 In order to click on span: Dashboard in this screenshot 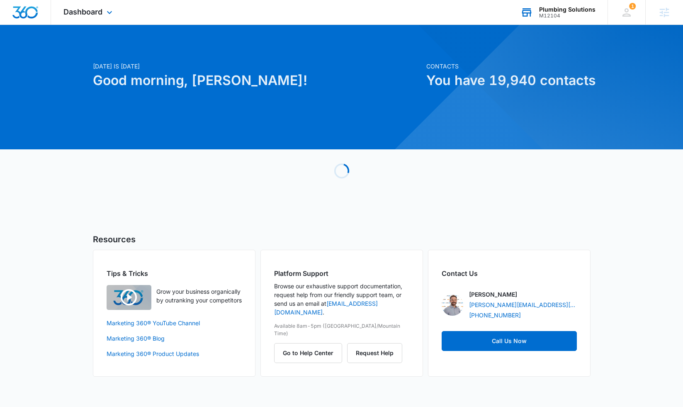, I will do `click(83, 12)`.